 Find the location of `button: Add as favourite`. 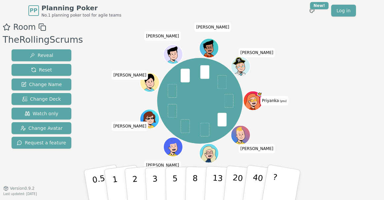

button: Add as favourite is located at coordinates (7, 27).